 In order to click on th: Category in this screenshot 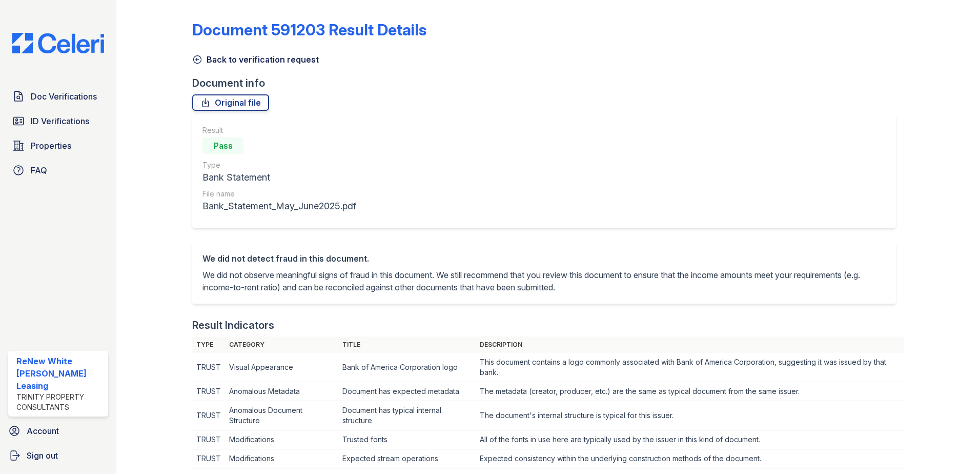, I will do `click(281, 345)`.